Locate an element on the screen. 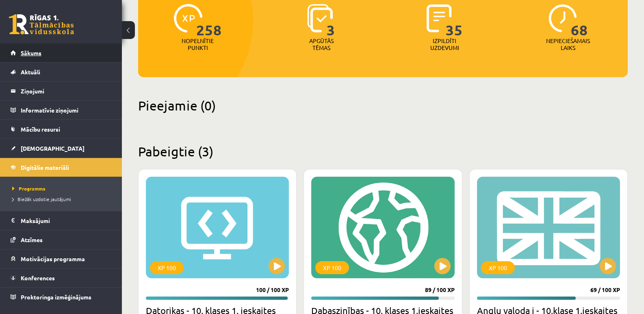 Image resolution: width=644 pixels, height=314 pixels. a: Mācību resursi is located at coordinates (61, 129).